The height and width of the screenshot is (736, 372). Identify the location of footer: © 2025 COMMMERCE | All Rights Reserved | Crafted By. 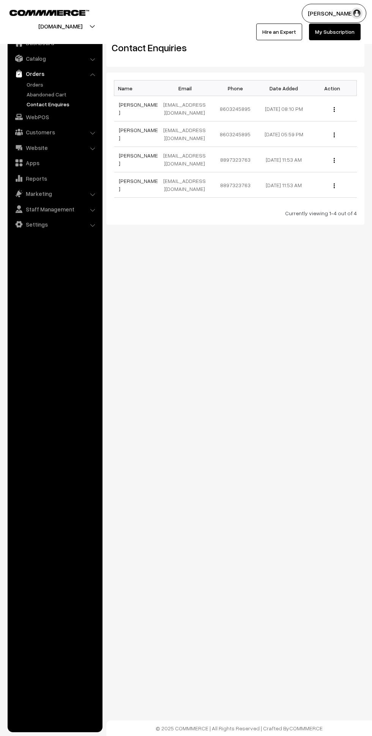
(239, 728).